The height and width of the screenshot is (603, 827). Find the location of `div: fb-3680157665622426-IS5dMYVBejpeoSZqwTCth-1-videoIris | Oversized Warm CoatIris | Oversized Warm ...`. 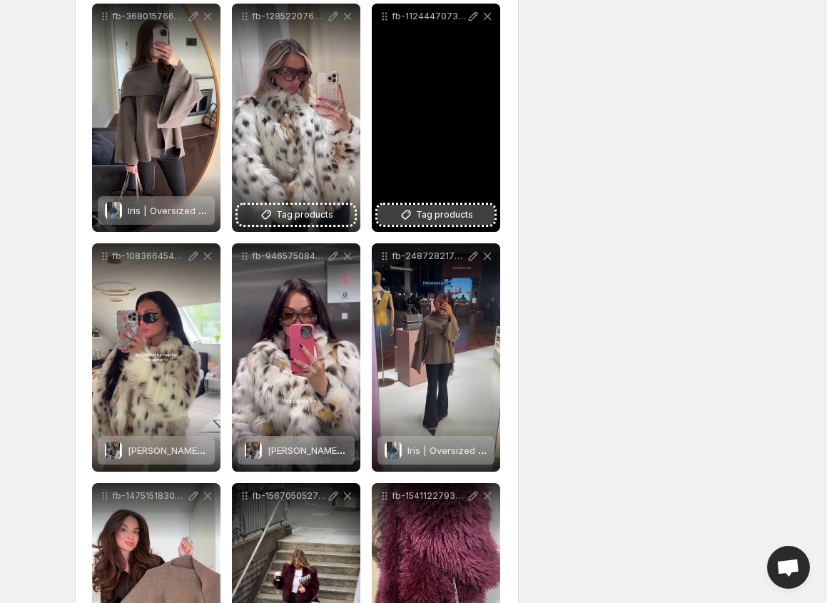

div: fb-3680157665622426-IS5dMYVBejpeoSZqwTCth-1-videoIris | Oversized Warm CoatIris | Oversized Warm ... is located at coordinates (156, 118).